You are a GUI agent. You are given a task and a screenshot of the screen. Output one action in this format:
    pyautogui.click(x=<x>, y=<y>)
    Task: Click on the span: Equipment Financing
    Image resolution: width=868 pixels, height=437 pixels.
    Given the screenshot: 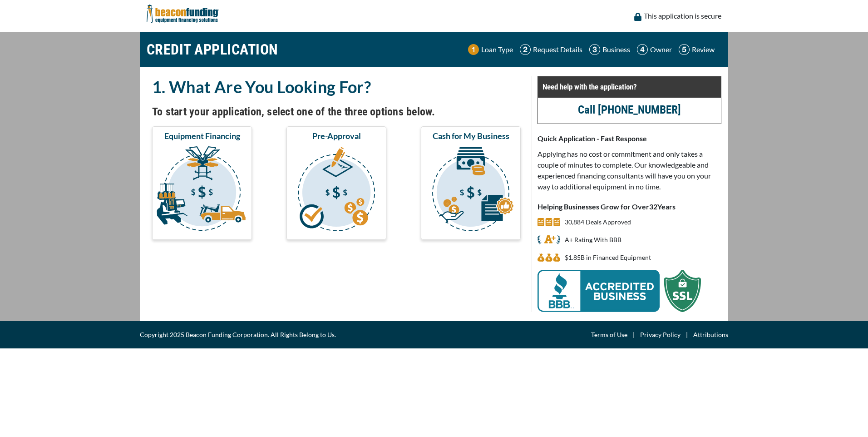 What is the action you would take?
    pyautogui.click(x=202, y=136)
    